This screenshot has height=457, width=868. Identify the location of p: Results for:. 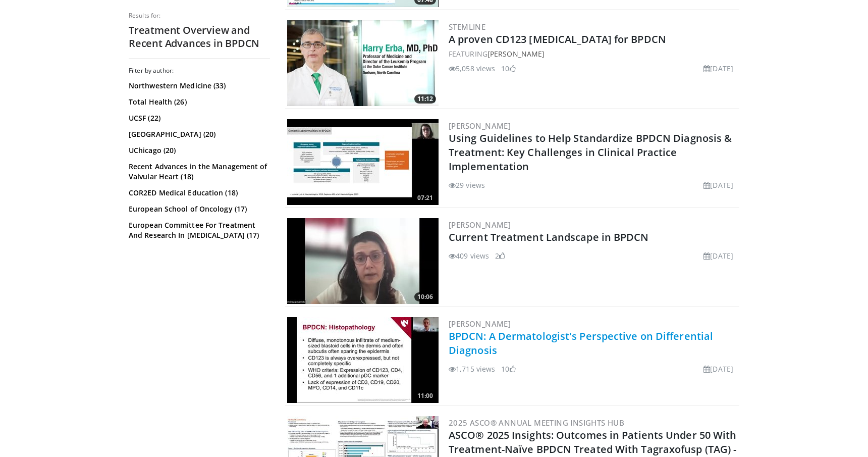
(199, 15).